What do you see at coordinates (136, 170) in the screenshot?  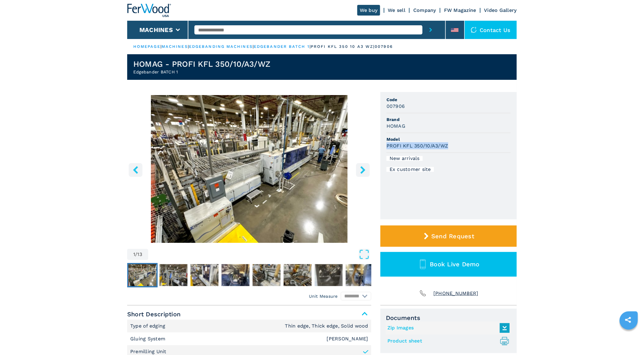 I see `button: left-button` at bounding box center [136, 170].